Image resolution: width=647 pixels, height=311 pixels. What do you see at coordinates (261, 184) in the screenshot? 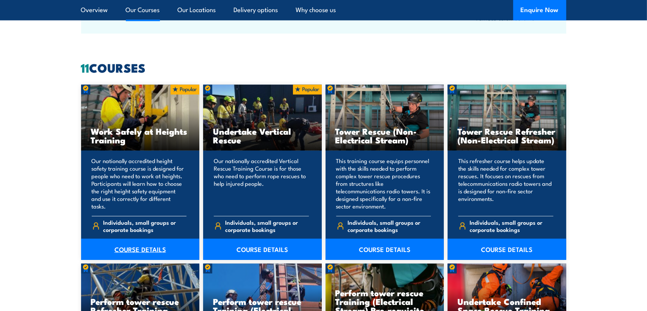
I see `p: Our nationally accredited Vertical Rescue Training Course is for those who need to perform rope r...` at bounding box center [261, 184].